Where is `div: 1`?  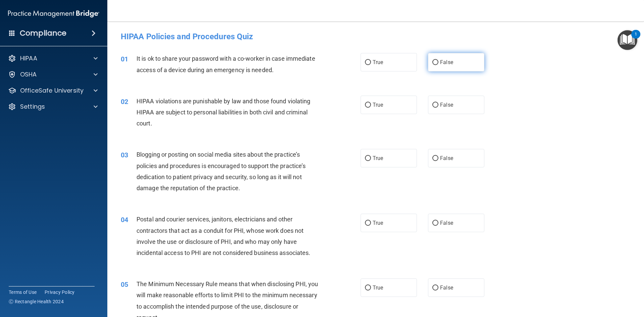 div: 1 is located at coordinates (636, 38).